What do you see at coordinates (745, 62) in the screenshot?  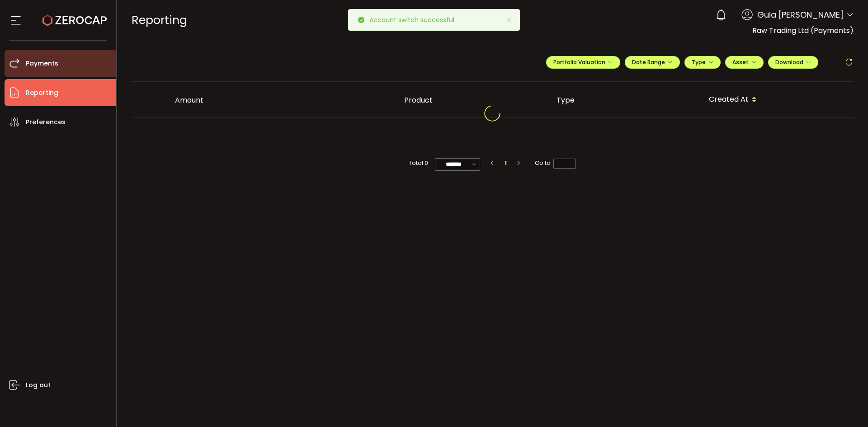 I see `button: Asset` at bounding box center [745, 62].